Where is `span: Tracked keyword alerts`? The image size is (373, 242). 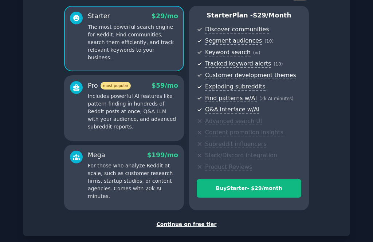
span: Tracked keyword alerts is located at coordinates (238, 64).